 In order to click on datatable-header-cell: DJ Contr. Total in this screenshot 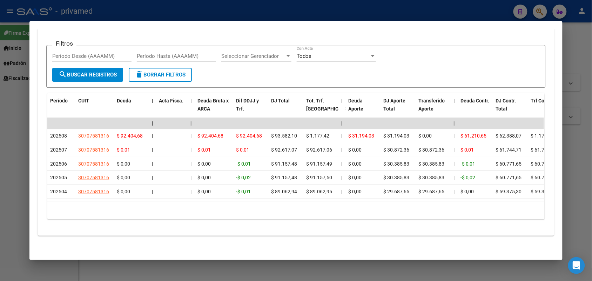, I will do `click(511, 109)`.